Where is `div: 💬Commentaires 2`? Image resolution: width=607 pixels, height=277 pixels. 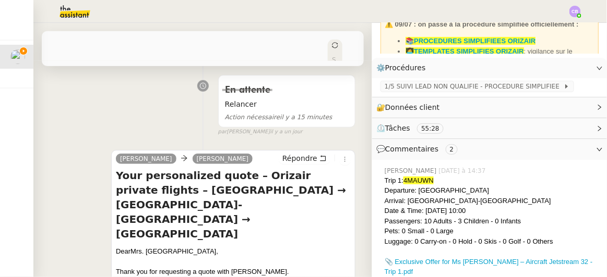 div: 💬Commentaires 2 is located at coordinates (489, 149).